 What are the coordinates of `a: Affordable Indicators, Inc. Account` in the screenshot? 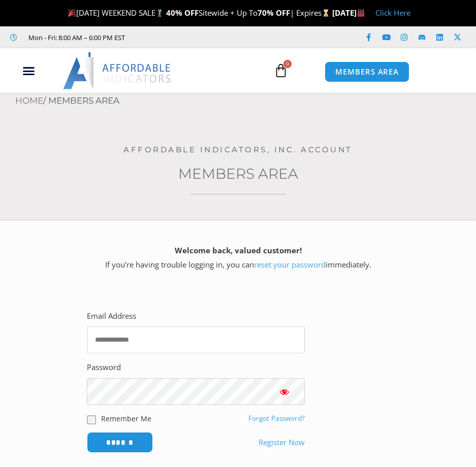 It's located at (238, 149).